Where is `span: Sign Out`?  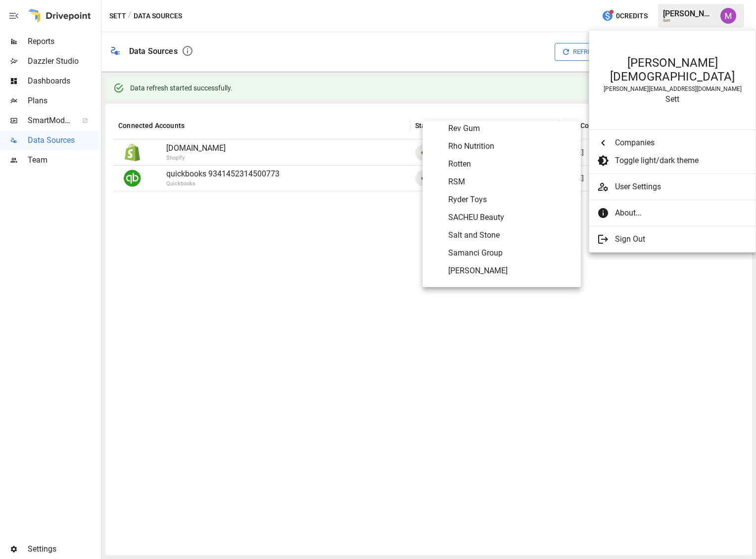
span: Sign Out is located at coordinates (677, 239).